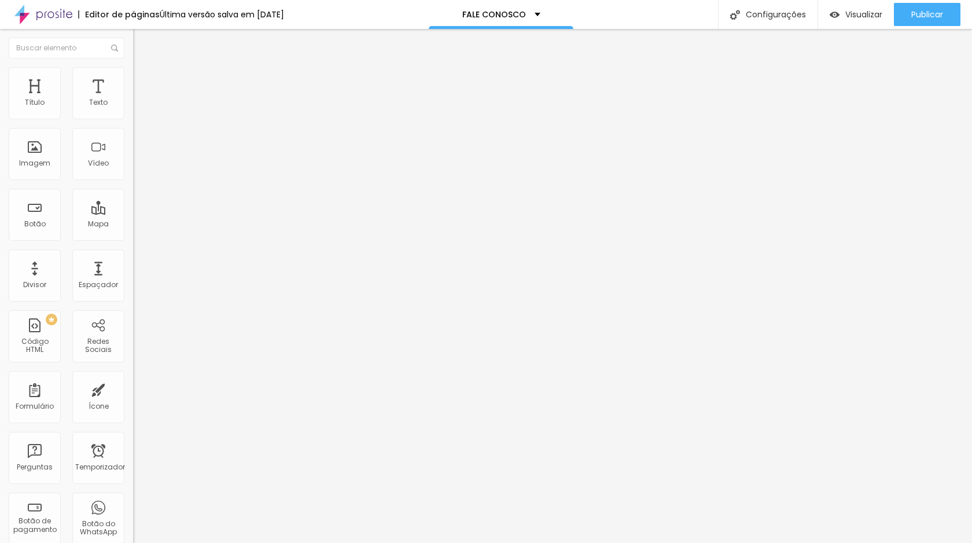  What do you see at coordinates (35, 223) in the screenshot?
I see `font: Botão` at bounding box center [35, 223].